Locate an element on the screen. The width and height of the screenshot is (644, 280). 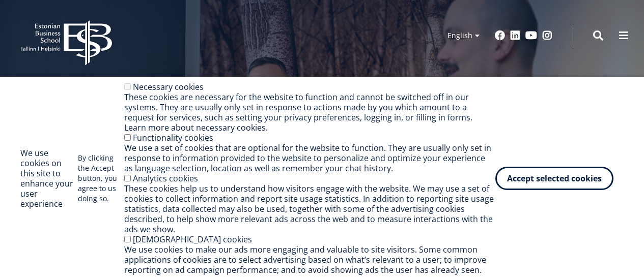
a: Youtube is located at coordinates (531, 36).